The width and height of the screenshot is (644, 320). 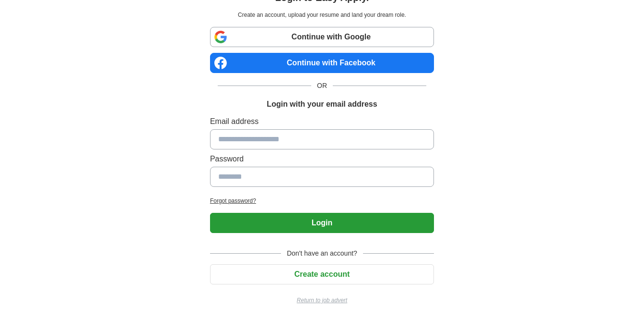 I want to click on a: Continue with Facebook, so click(x=322, y=63).